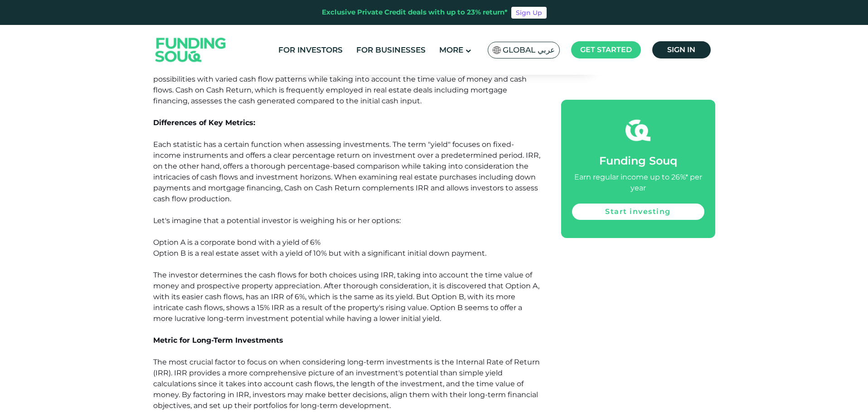 The width and height of the screenshot is (868, 413). What do you see at coordinates (191, 50) in the screenshot?
I see `img: Logo` at bounding box center [191, 50].